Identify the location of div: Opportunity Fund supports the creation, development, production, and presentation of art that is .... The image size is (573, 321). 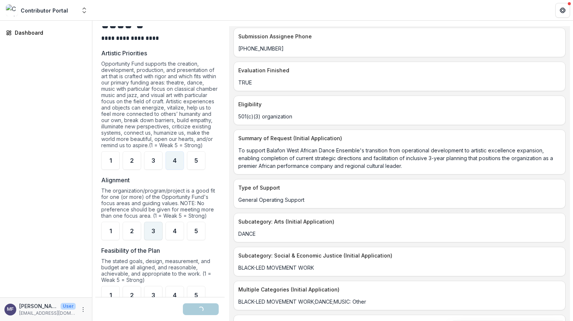
(160, 106).